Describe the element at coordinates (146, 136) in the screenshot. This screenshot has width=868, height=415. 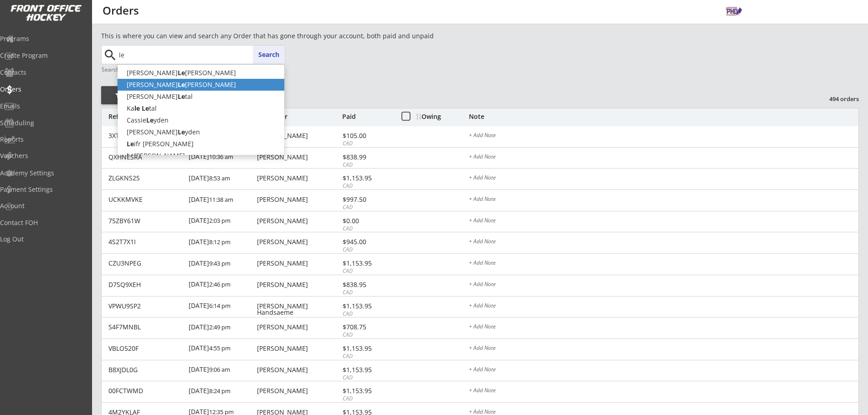
I see `div: 3XTNTX42` at that location.